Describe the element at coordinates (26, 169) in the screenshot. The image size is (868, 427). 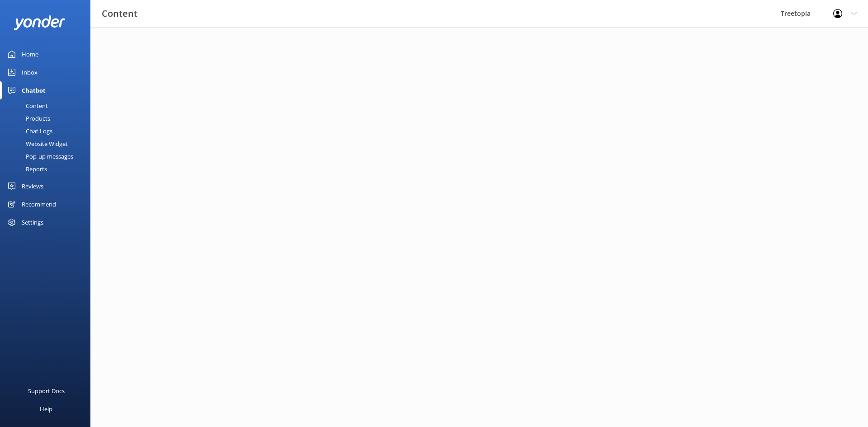
I see `div: Reports` at that location.